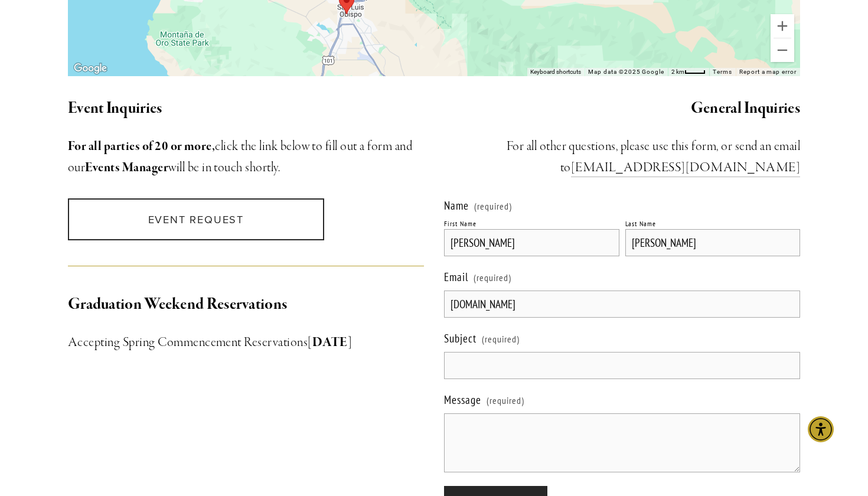 This screenshot has width=868, height=496. I want to click on a: Open this area in Google Maps (opens a new window), so click(91, 69).